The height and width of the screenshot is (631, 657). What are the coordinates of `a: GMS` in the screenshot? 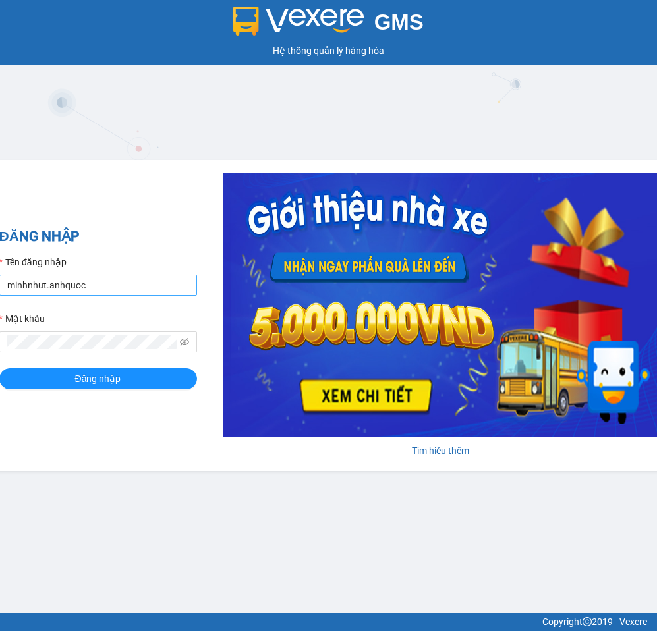 It's located at (328, 25).